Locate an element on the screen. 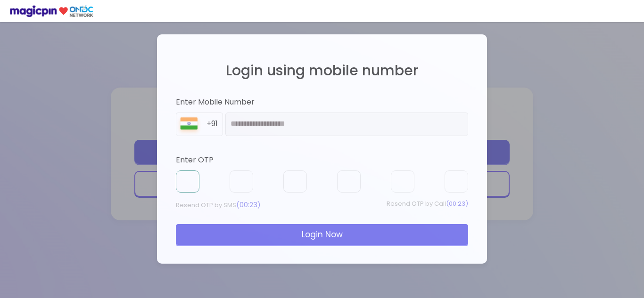 This screenshot has width=644, height=298. img: 8BGLRPwvQ+9ZgAAAAASUVORK5CYII= is located at coordinates (189, 125).